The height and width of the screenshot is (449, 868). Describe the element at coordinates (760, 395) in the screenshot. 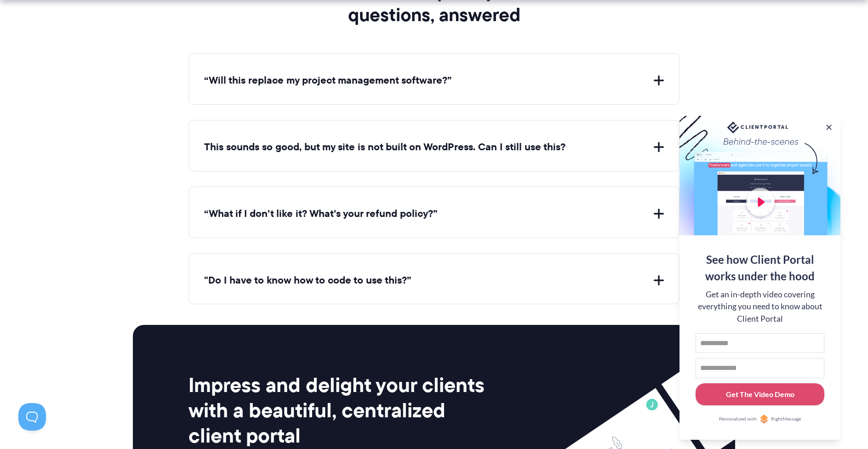

I see `button: Get The Video Demo` at that location.